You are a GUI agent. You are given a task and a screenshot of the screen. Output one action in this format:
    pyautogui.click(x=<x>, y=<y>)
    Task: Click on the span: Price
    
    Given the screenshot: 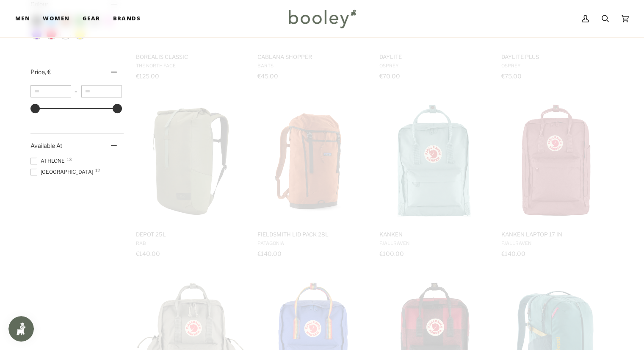 What is the action you would take?
    pyautogui.click(x=41, y=72)
    